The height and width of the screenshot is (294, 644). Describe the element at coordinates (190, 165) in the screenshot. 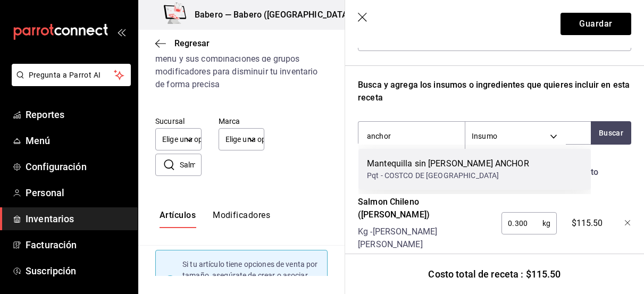

I see `input: Busca nombre de artículo o modificador` at that location.